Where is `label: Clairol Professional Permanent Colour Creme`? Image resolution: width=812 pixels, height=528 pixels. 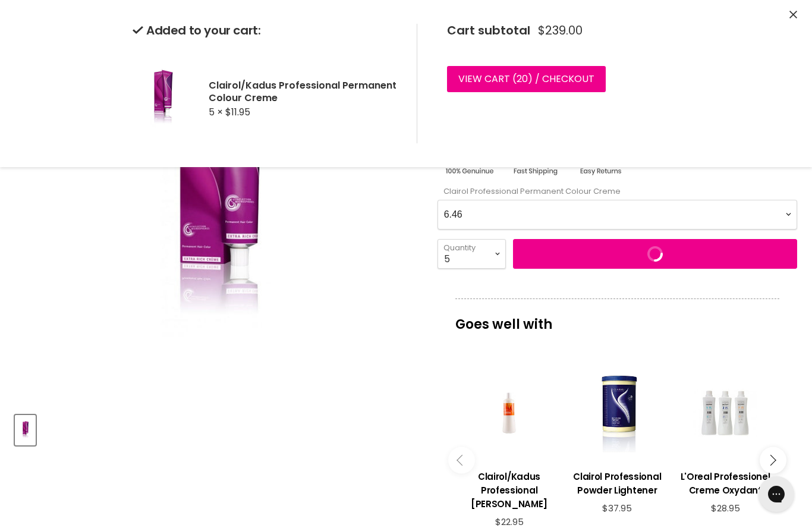
label: Clairol Professional Permanent Colour Creme is located at coordinates (529, 191).